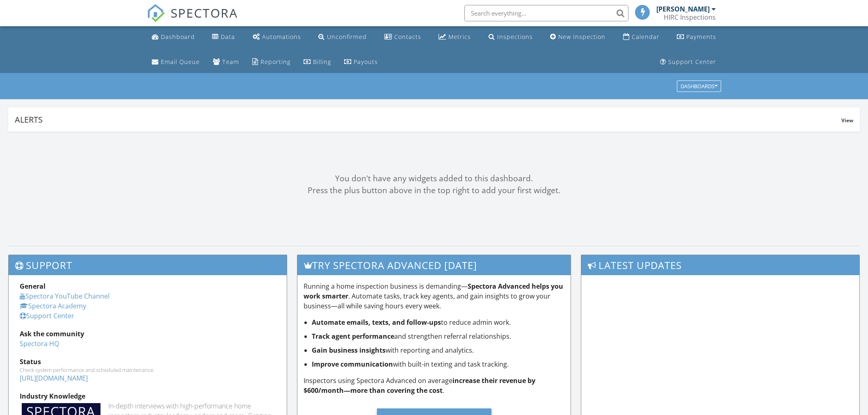  I want to click on div: Billing, so click(322, 62).